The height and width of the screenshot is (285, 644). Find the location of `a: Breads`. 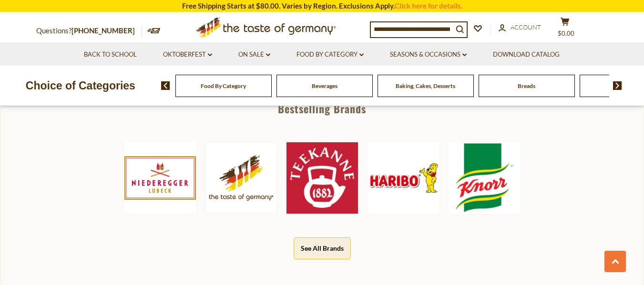

a: Breads is located at coordinates (526, 86).